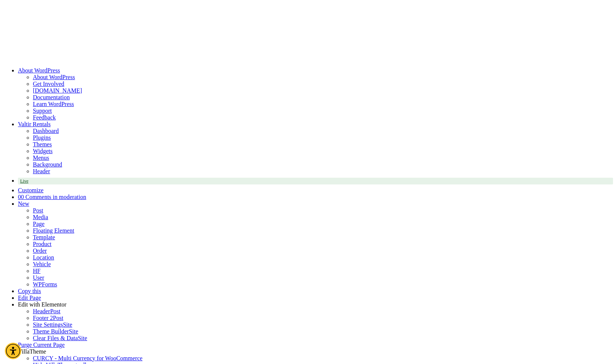 This screenshot has height=364, width=616. Describe the element at coordinates (54, 77) in the screenshot. I see `a: About WordPress` at that location.